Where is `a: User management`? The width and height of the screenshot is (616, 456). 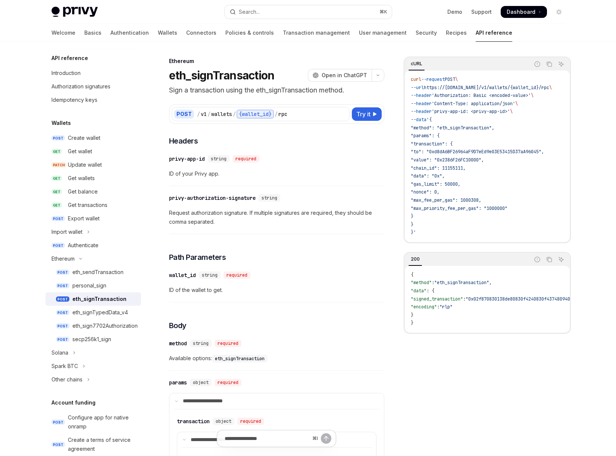 a: User management is located at coordinates (383, 33).